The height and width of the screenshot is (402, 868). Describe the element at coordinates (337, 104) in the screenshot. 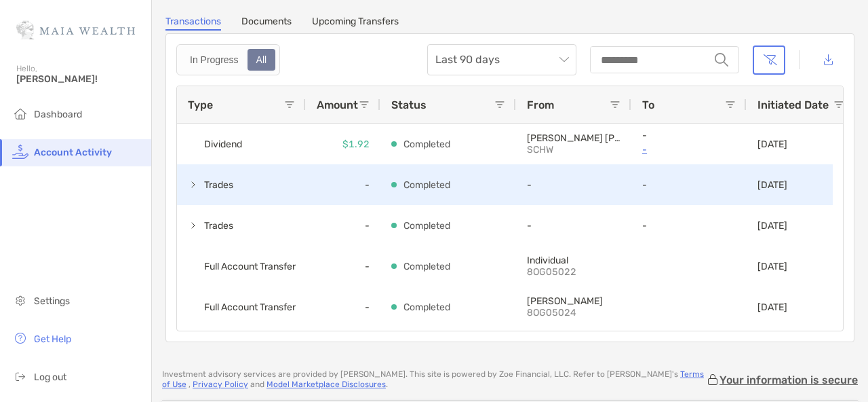

I see `span: Amount` at that location.